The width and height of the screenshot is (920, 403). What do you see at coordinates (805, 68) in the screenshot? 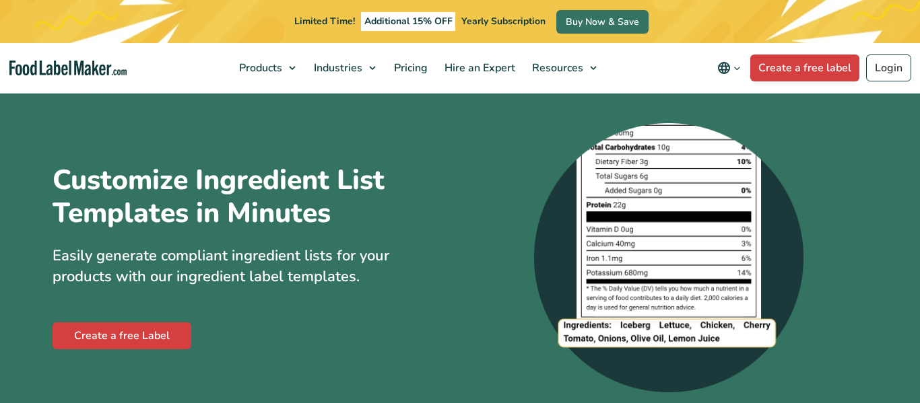
I see `a: Create a free label` at bounding box center [805, 68].